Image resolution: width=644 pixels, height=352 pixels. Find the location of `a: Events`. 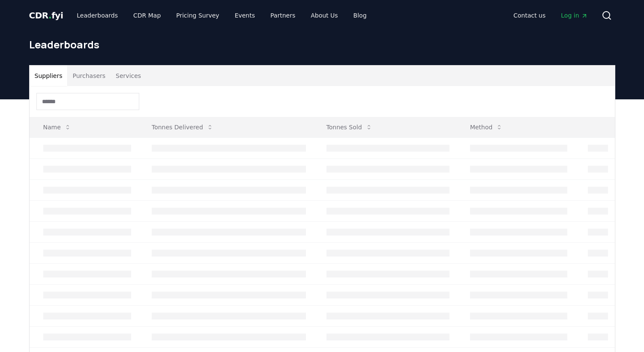

a: Events is located at coordinates (245, 16).